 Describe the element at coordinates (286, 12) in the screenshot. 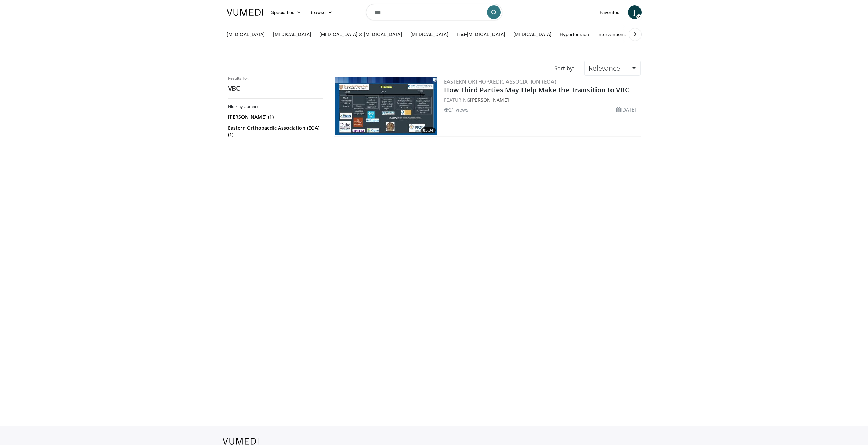

I see `a: Specialties` at that location.